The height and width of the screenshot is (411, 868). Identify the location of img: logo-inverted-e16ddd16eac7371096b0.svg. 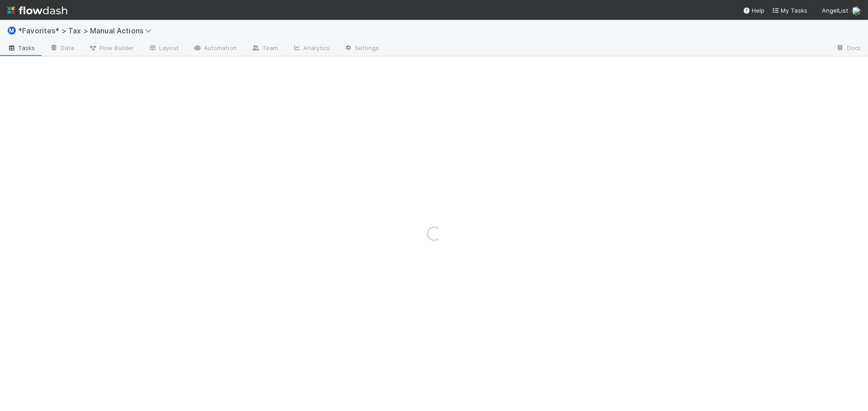
(37, 11).